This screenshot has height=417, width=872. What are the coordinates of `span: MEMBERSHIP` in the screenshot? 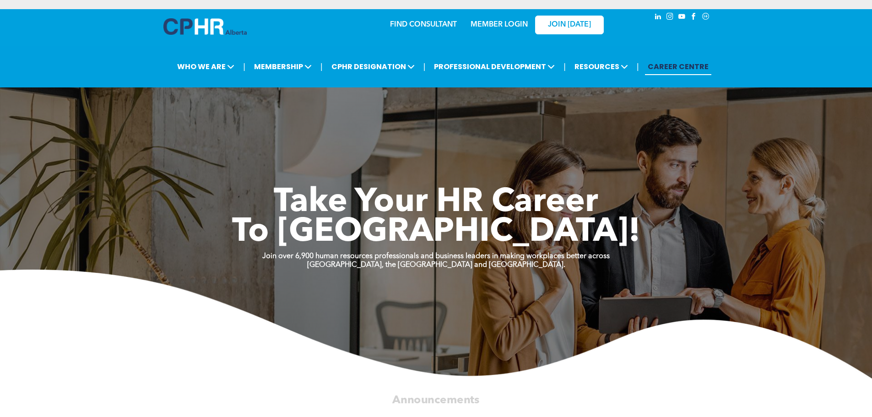 It's located at (283, 66).